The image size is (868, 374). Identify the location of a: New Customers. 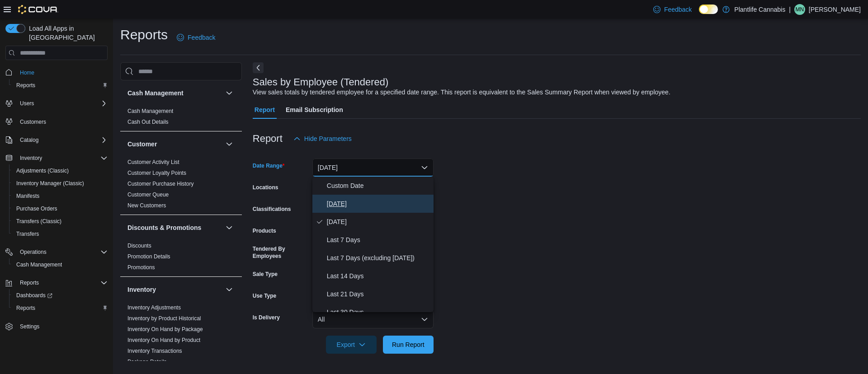
(146, 205).